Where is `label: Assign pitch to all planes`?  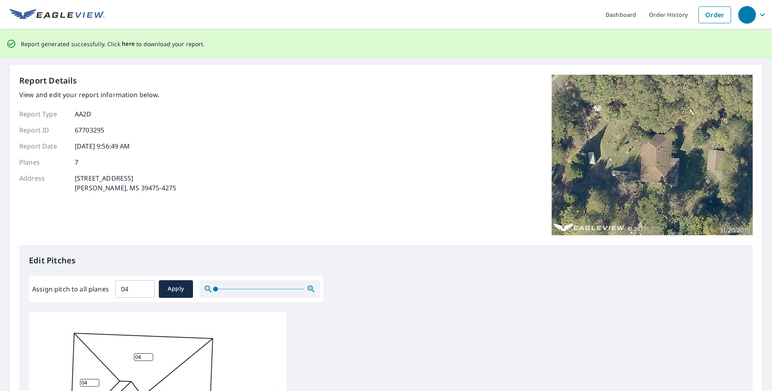
label: Assign pitch to all planes is located at coordinates (70, 289).